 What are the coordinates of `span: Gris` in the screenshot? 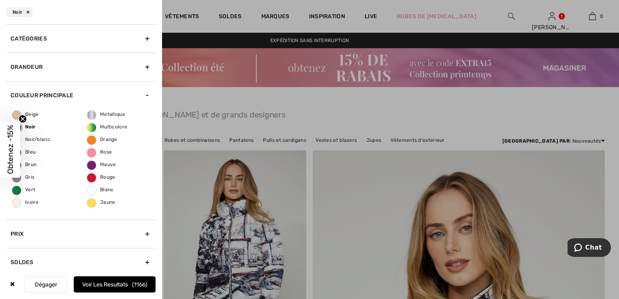 It's located at (23, 177).